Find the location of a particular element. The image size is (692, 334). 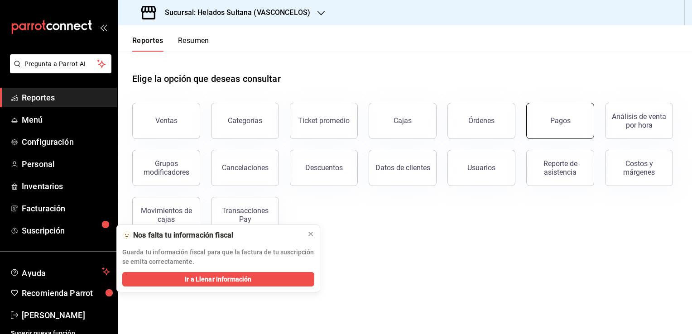

span: Recomienda Parrot is located at coordinates (66, 293).